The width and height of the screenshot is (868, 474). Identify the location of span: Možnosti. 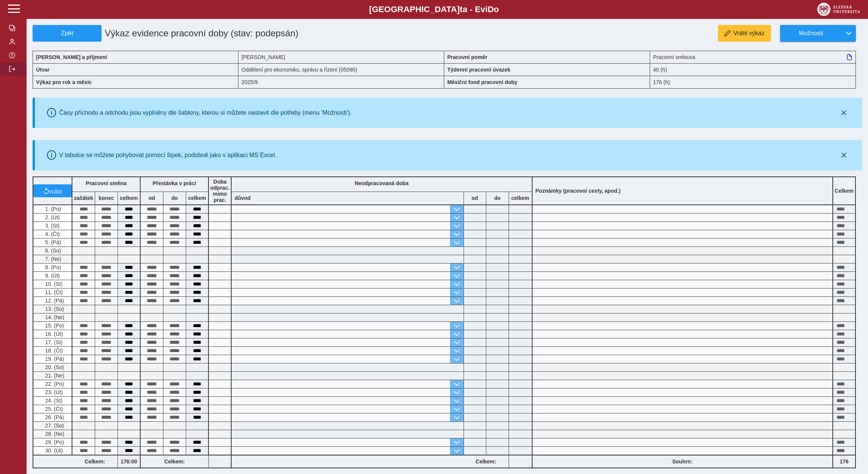
(811, 33).